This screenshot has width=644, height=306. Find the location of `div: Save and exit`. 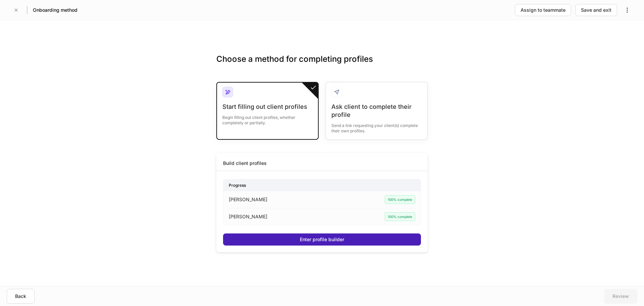

div: Save and exit is located at coordinates (596, 10).